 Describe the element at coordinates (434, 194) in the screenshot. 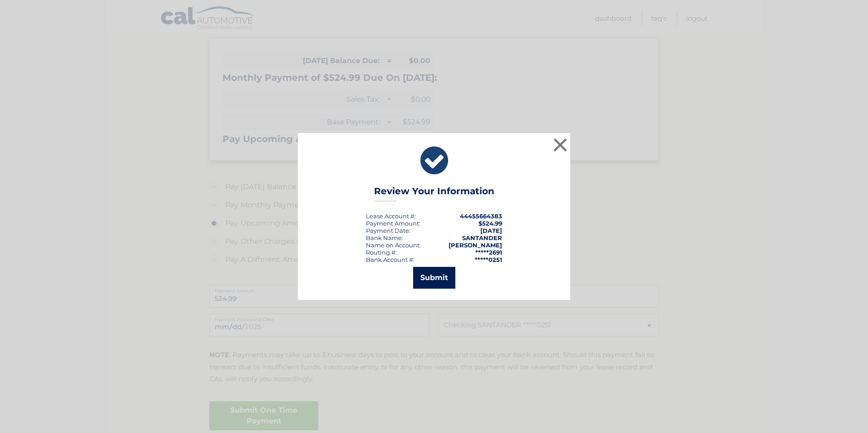

I see `h3: Review Your Information` at that location.